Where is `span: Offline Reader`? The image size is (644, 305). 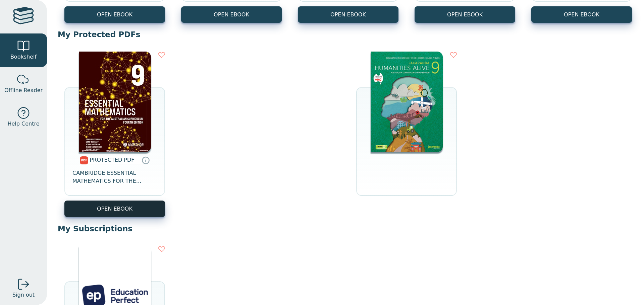 span: Offline Reader is located at coordinates (23, 90).